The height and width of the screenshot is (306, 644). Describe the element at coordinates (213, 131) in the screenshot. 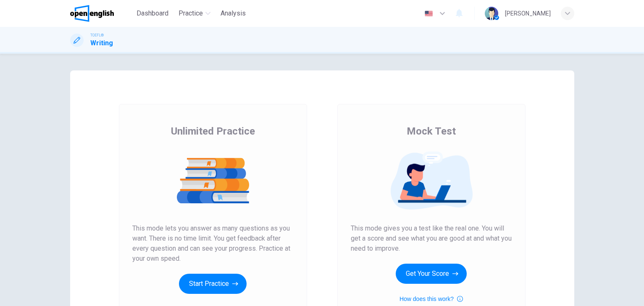

I see `span: Unlimited Practice` at that location.